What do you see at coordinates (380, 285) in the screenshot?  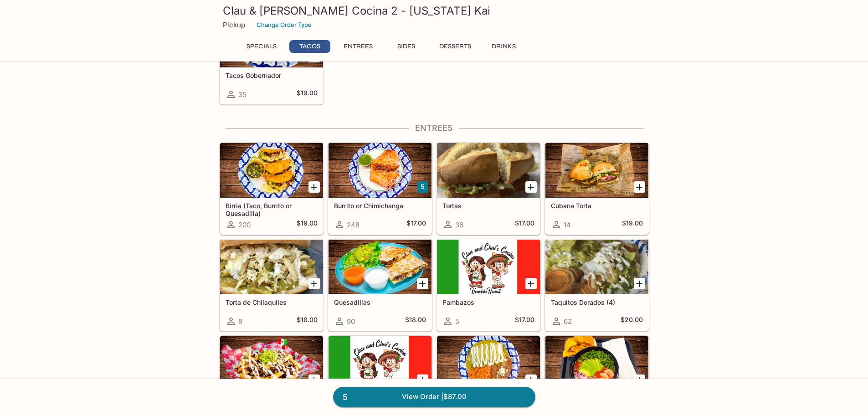 I see `a: Quesadillas90$18.00` at bounding box center [380, 285].